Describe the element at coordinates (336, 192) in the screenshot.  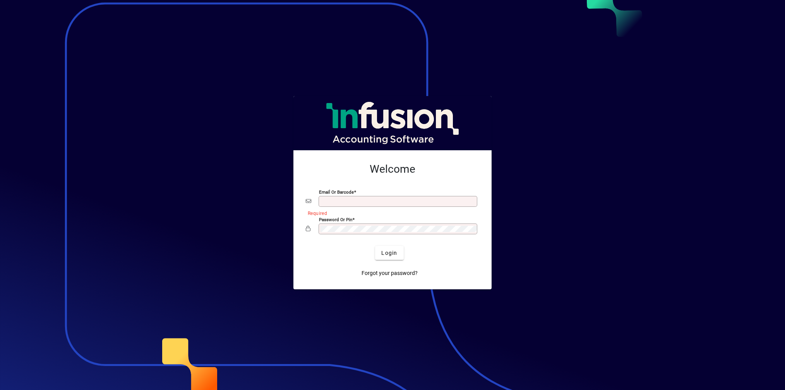
I see `mat-label: Email or Barcode` at that location.